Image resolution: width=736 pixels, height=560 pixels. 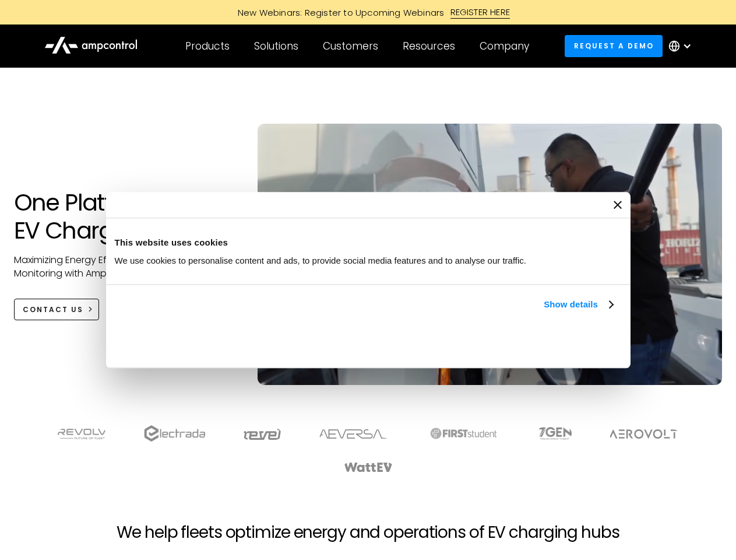 I want to click on img: Aerovolt Logo, so click(x=644, y=434).